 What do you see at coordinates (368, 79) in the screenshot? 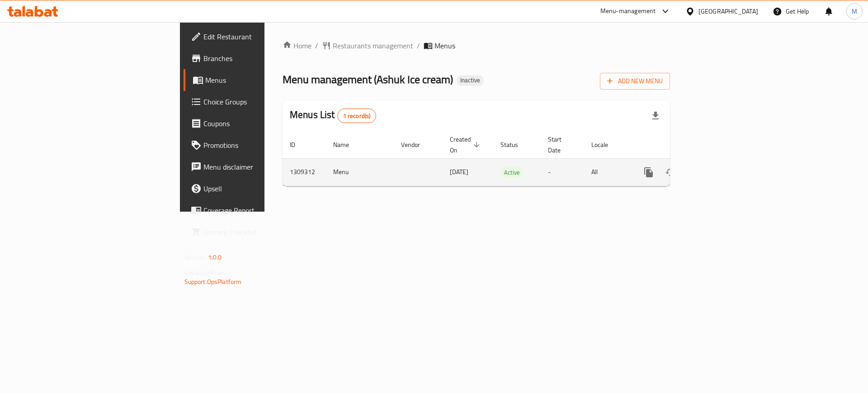
I see `span: Menu management ( Ashuk Ice cream )` at bounding box center [368, 79].